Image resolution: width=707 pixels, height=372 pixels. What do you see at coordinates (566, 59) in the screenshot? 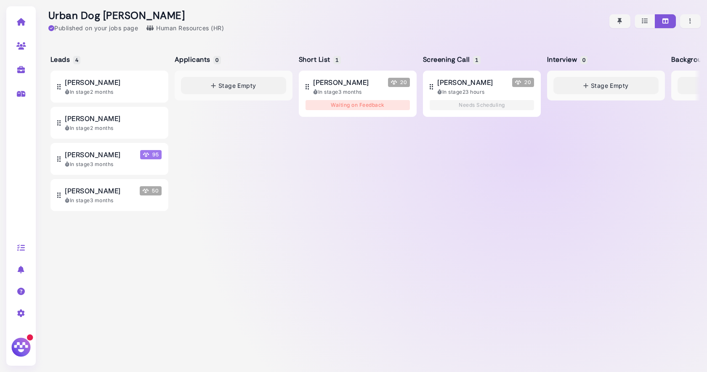
I see `h5: Interview` at bounding box center [566, 59].